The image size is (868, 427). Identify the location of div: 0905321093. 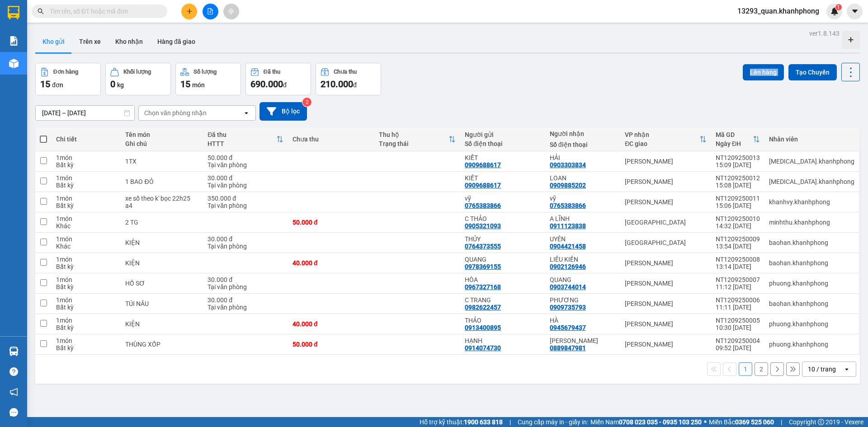
(483, 226).